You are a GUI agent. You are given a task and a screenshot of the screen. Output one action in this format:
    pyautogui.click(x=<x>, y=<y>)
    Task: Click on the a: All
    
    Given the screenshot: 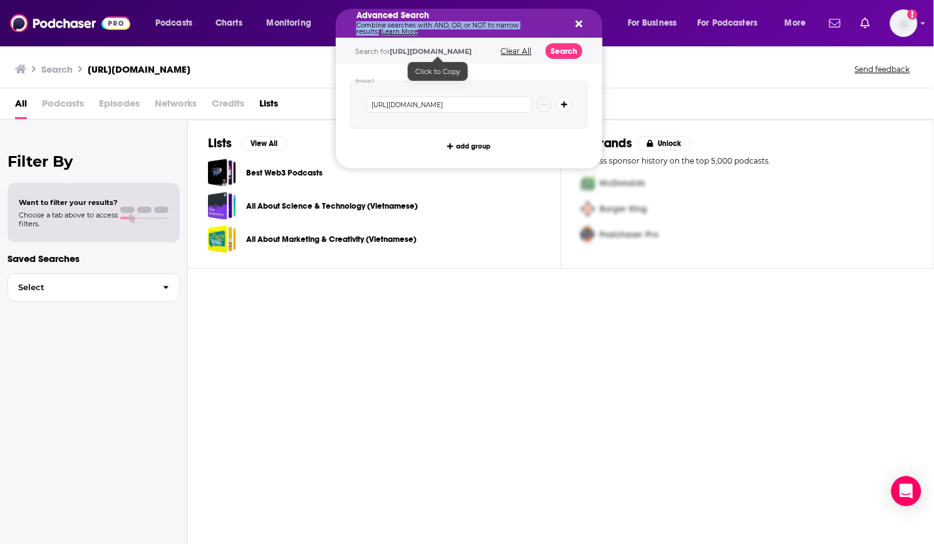 What is the action you would take?
    pyautogui.click(x=21, y=106)
    